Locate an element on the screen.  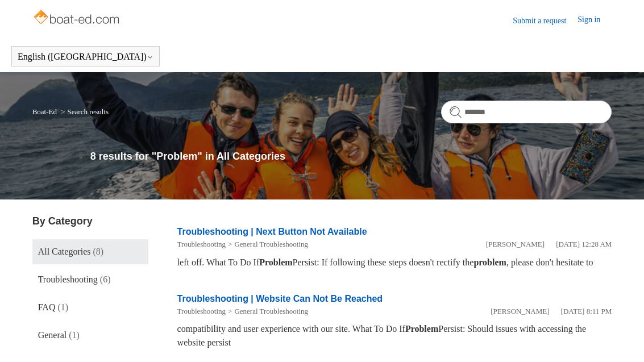
a: Troubleshooting (6) is located at coordinates (90, 280).